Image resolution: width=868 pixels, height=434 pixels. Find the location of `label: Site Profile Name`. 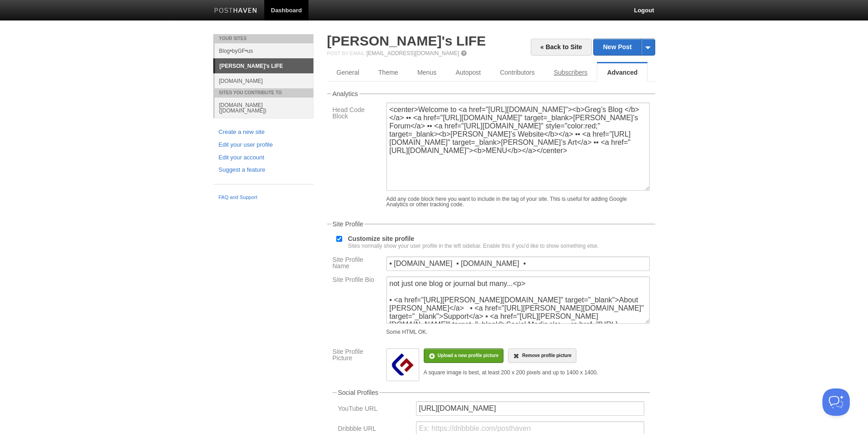

label: Site Profile Name is located at coordinates (357, 263).